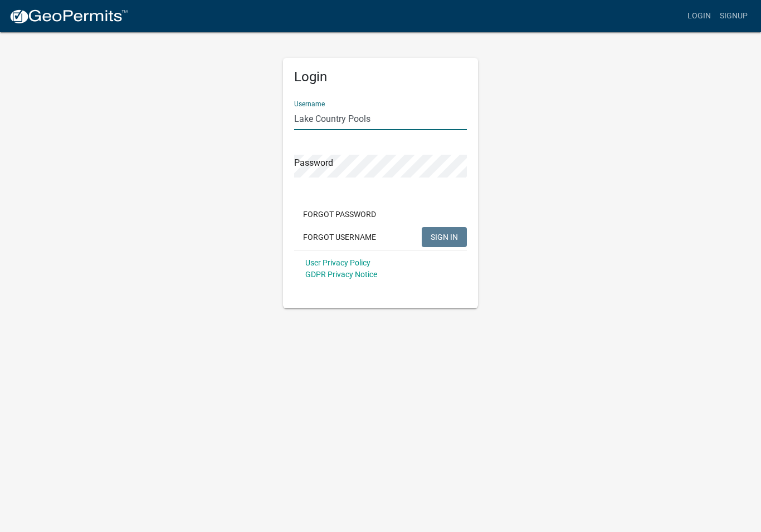 The image size is (761, 532). I want to click on button: Forgot Password, so click(339, 214).